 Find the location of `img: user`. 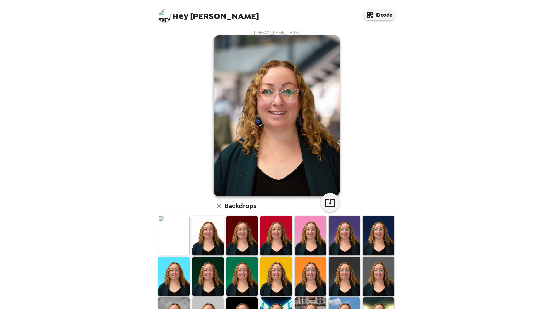

img: user is located at coordinates (277, 116).